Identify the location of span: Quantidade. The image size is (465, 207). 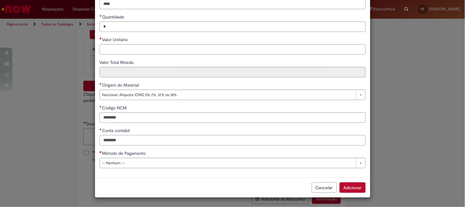
(114, 17).